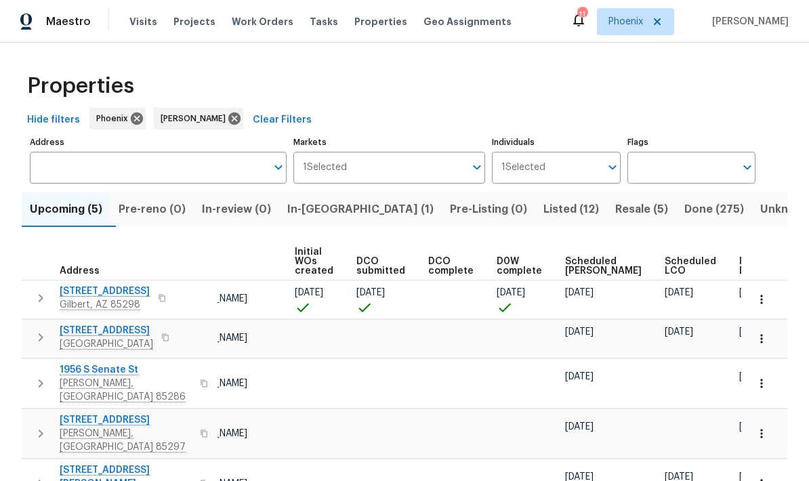  Describe the element at coordinates (390, 142) in the screenshot. I see `label: Markets` at that location.